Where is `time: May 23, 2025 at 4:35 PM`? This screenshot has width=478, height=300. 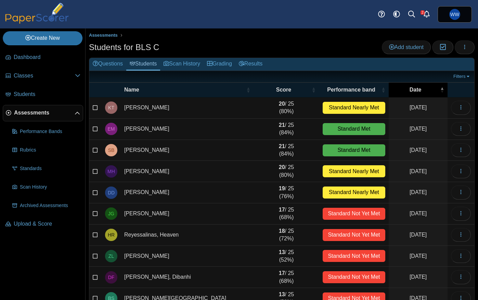
time: May 23, 2025 at 4:35 PM is located at coordinates (418, 276).